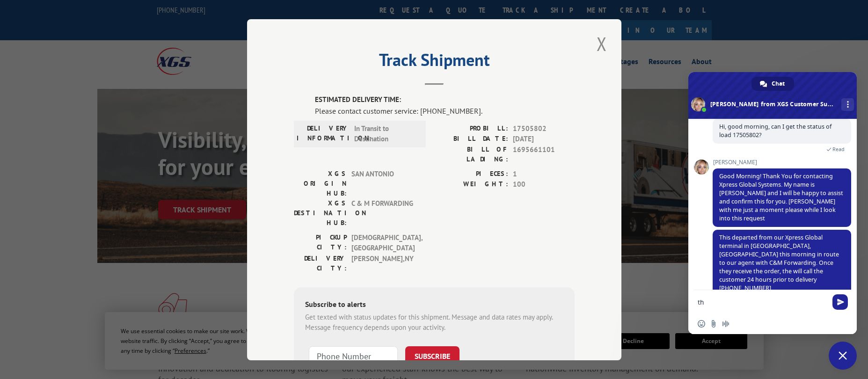 Image resolution: width=868 pixels, height=379 pixels. Describe the element at coordinates (602, 44) in the screenshot. I see `button: Close modal` at that location.